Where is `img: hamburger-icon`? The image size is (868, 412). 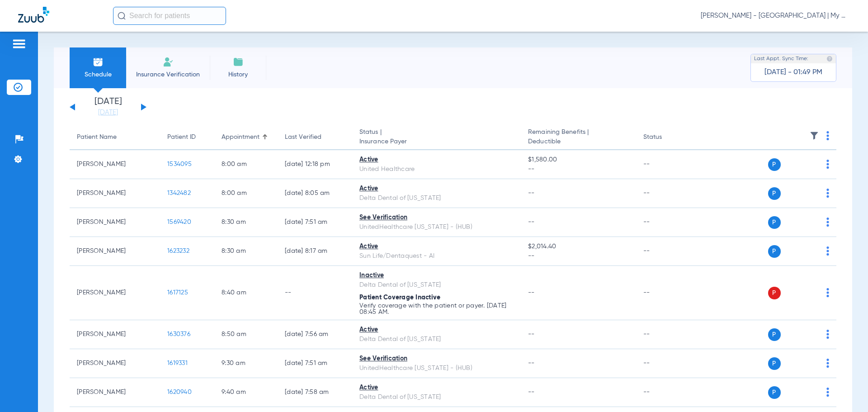
img: hamburger-icon is located at coordinates (19, 44).